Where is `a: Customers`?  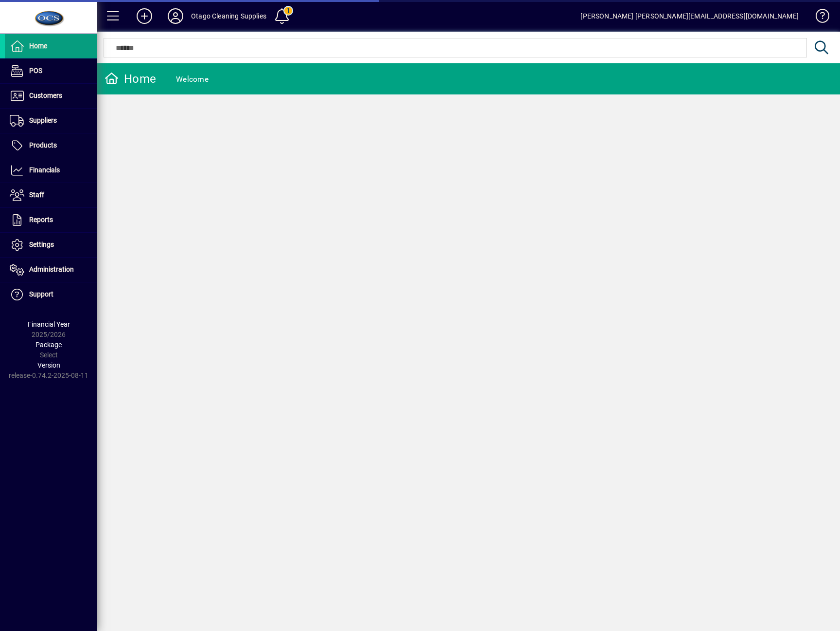 a: Customers is located at coordinates (51, 96).